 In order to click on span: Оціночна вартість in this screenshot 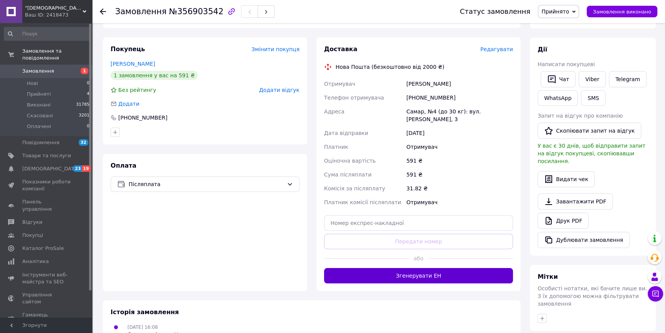, I will do `click(350, 161)`.